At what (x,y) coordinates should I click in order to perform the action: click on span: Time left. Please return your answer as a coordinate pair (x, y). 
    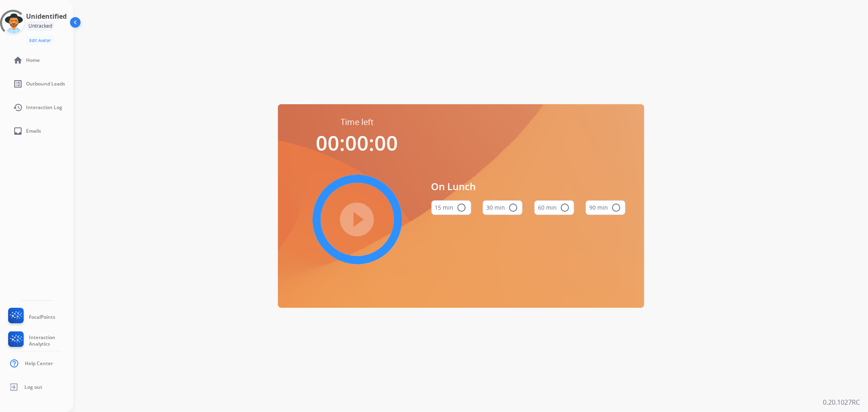
    Looking at the image, I should click on (357, 122).